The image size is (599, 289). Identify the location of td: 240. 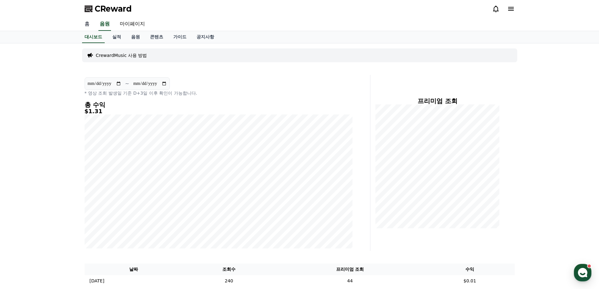
(229, 281).